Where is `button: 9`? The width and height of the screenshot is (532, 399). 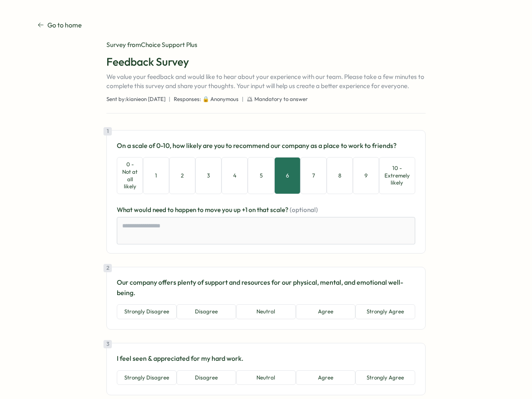 button: 9 is located at coordinates (366, 175).